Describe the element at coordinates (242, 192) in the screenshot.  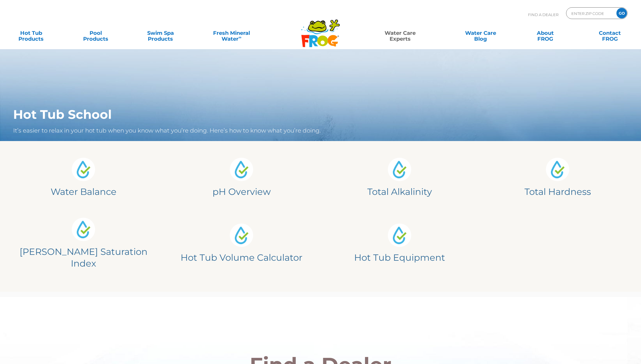
I see `h4: pH Overview` at that location.